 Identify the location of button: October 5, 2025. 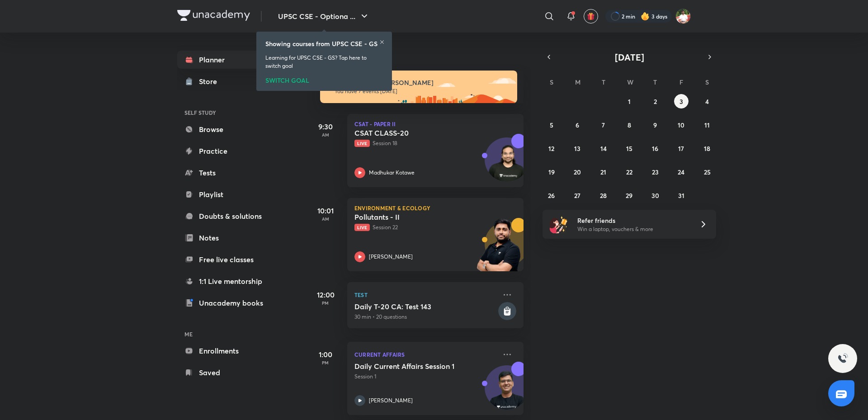
(552, 125).